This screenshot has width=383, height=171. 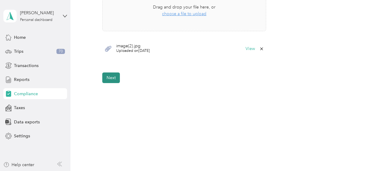 What do you see at coordinates (184, 14) in the screenshot?
I see `span: choose a file to upload` at bounding box center [184, 14].